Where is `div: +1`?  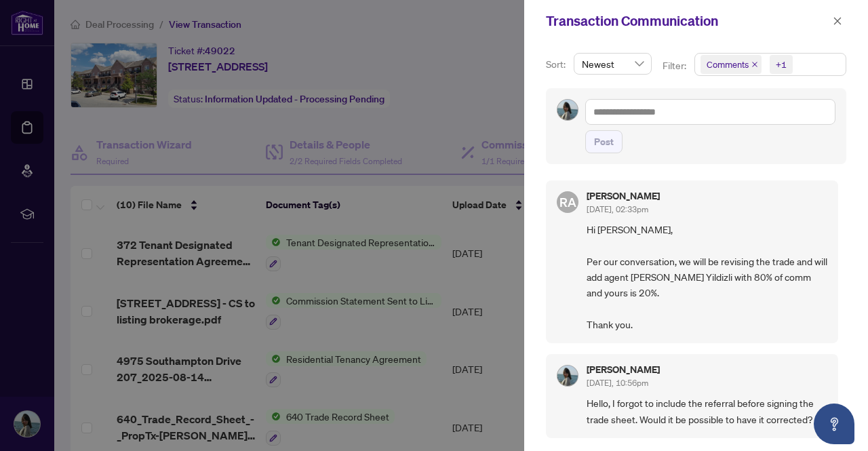
div: +1 is located at coordinates (781, 65).